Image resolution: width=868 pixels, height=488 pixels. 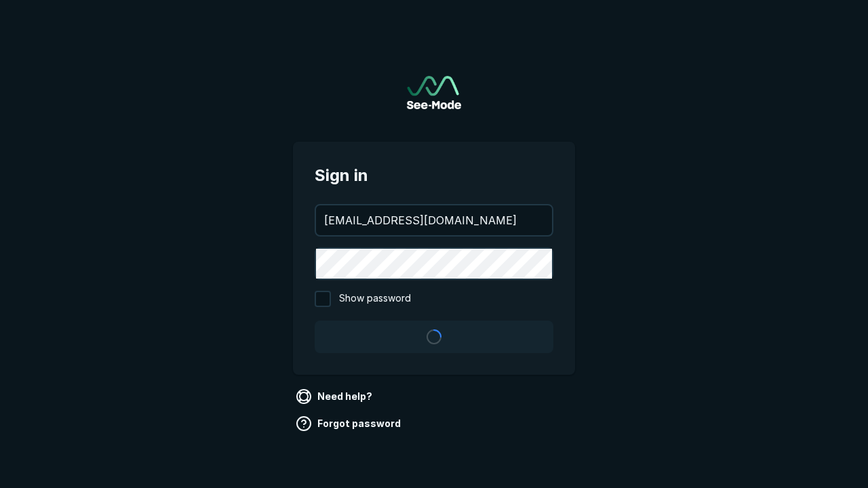 What do you see at coordinates (434, 220) in the screenshot?
I see `input: your@email.com` at bounding box center [434, 220].